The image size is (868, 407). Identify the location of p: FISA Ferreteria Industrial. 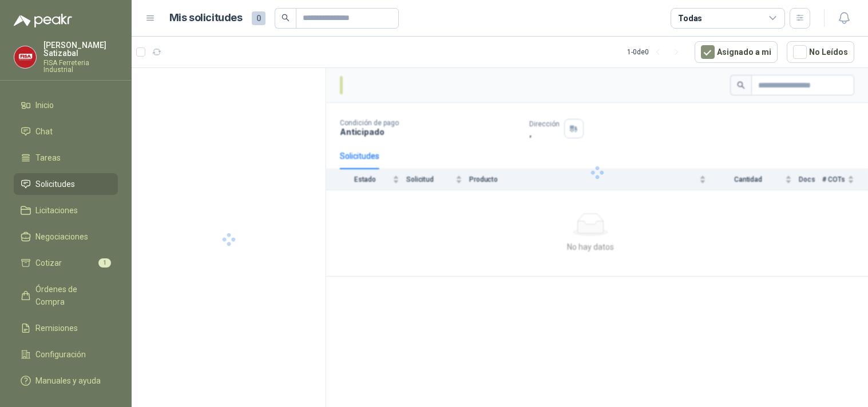
(80, 66).